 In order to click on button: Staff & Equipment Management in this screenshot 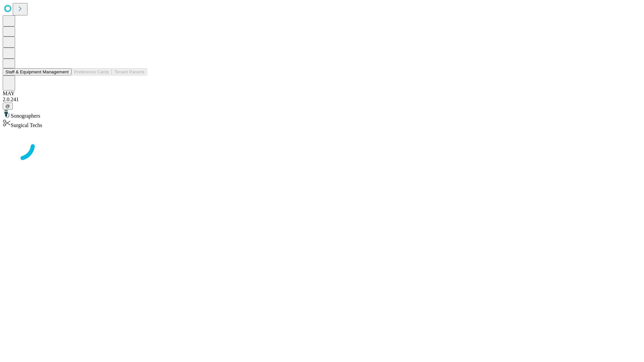, I will do `click(37, 72)`.